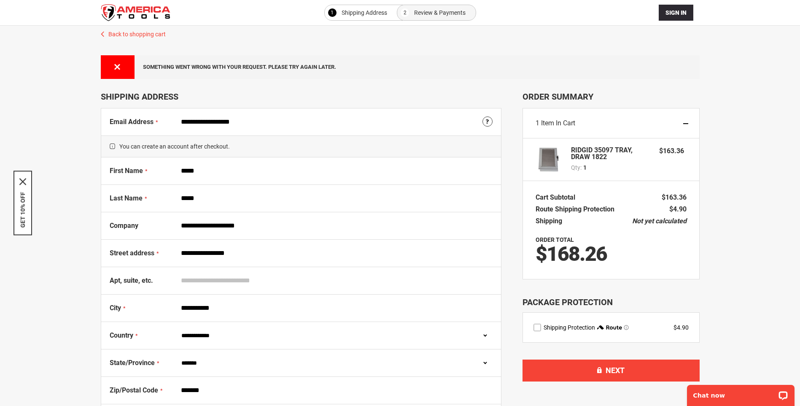 This screenshot has width=800, height=406. What do you see at coordinates (417, 67) in the screenshot?
I see `div: Something went wrong with your request. Please try again later.` at bounding box center [417, 67].